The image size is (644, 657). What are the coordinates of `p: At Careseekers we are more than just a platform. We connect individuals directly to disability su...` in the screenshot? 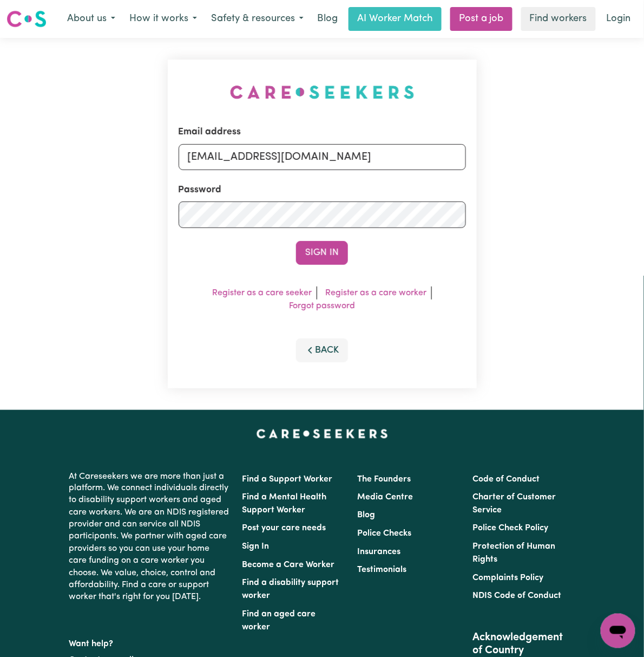 It's located at (149, 537).